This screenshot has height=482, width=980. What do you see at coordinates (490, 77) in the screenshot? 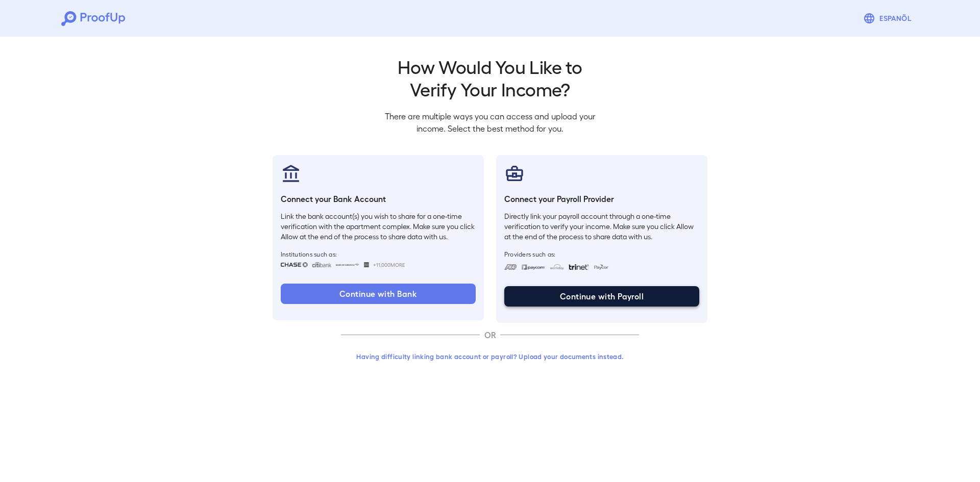
I see `h2: How Would You Like to Verify Your Income?` at bounding box center [490, 77].